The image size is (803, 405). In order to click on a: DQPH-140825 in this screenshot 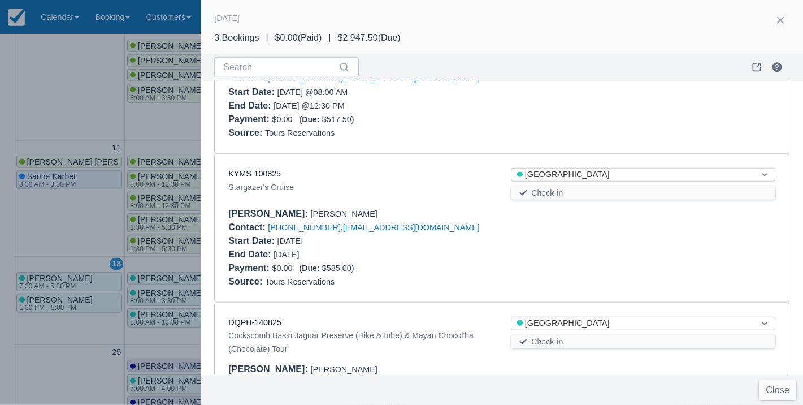, I will do `click(255, 322)`.